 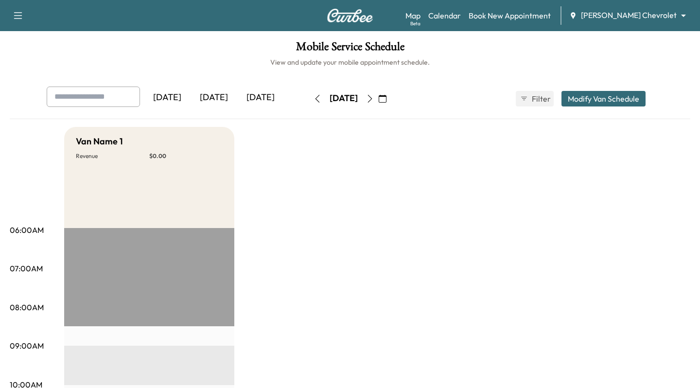 What do you see at coordinates (444, 16) in the screenshot?
I see `a: Calendar` at bounding box center [444, 16].